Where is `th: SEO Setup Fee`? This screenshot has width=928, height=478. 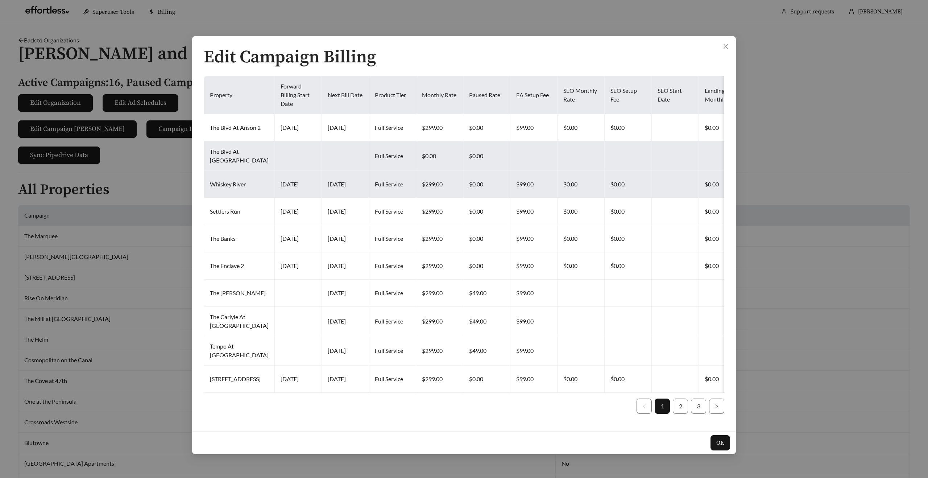
th: SEO Setup Fee is located at coordinates (628, 95).